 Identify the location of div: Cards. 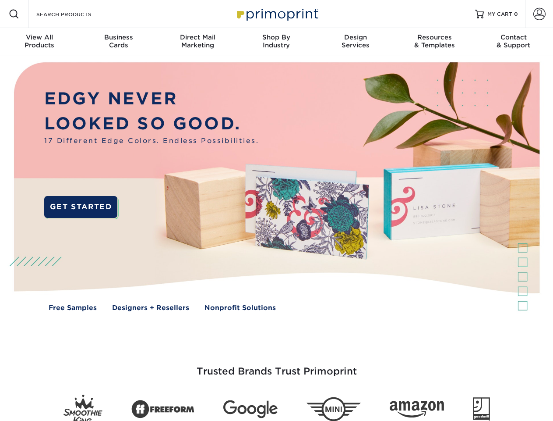
(118, 41).